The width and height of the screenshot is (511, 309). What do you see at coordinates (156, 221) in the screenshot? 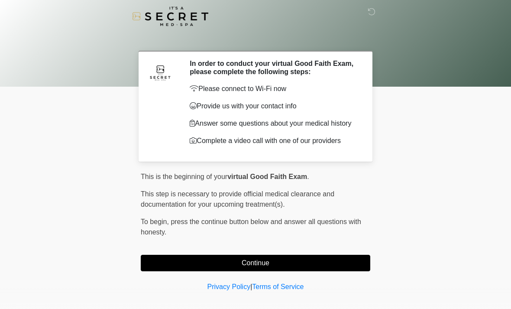
I see `span: To begin,` at bounding box center [156, 221].